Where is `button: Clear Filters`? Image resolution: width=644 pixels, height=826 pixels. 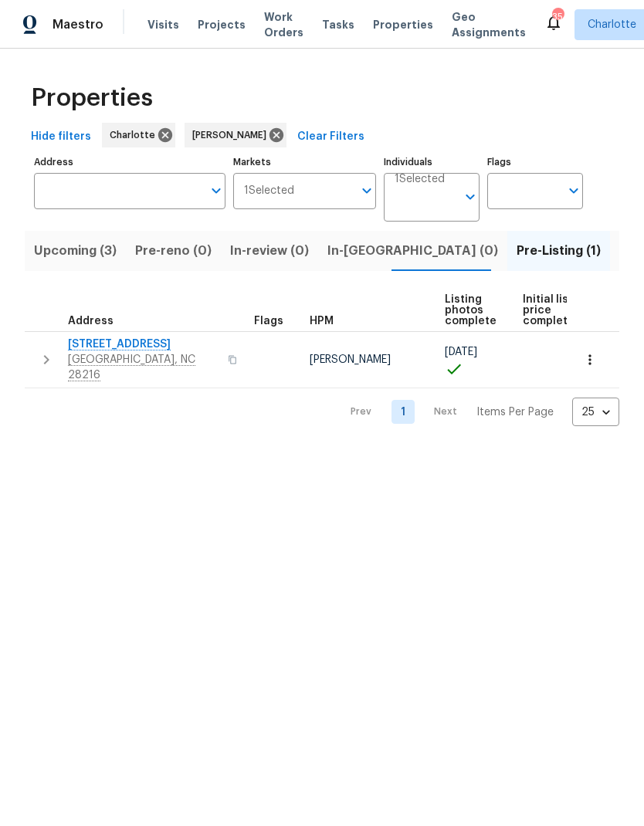
button: Clear Filters is located at coordinates (330, 137).